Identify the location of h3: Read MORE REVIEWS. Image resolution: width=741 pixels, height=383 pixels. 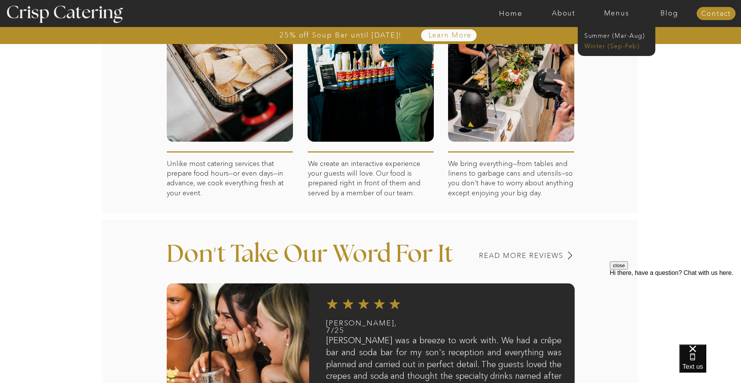
(502, 256).